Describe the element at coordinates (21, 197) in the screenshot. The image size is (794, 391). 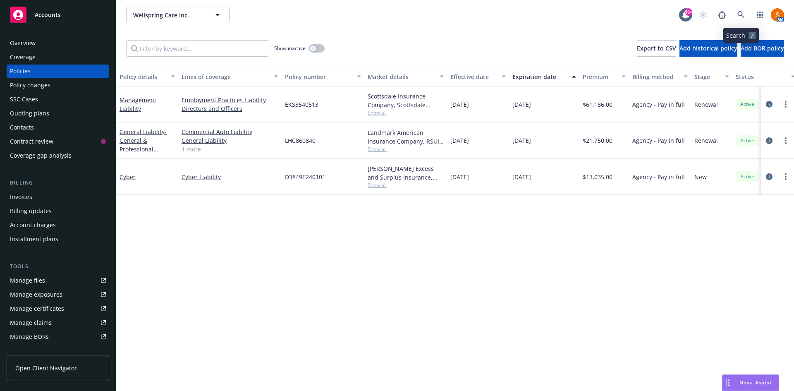
I see `div: Invoices` at that location.